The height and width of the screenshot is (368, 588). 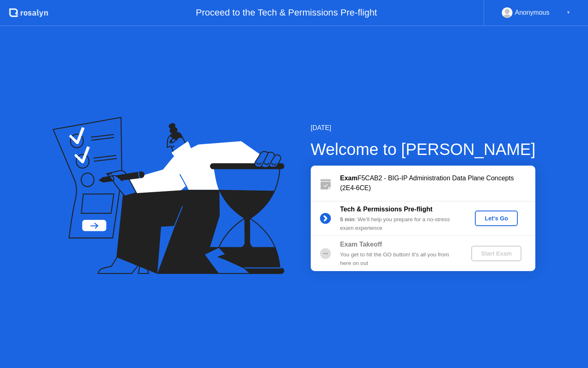 What do you see at coordinates (496, 218) in the screenshot?
I see `button: Let's Go` at bounding box center [496, 218].